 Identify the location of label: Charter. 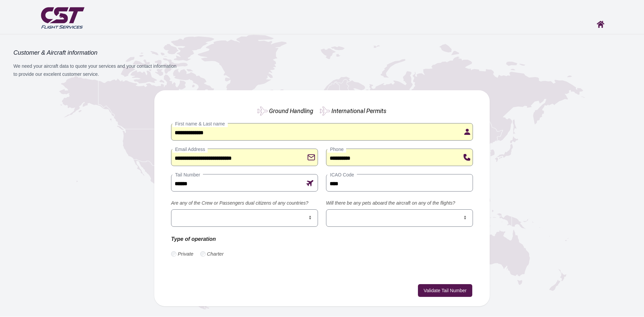
(215, 254).